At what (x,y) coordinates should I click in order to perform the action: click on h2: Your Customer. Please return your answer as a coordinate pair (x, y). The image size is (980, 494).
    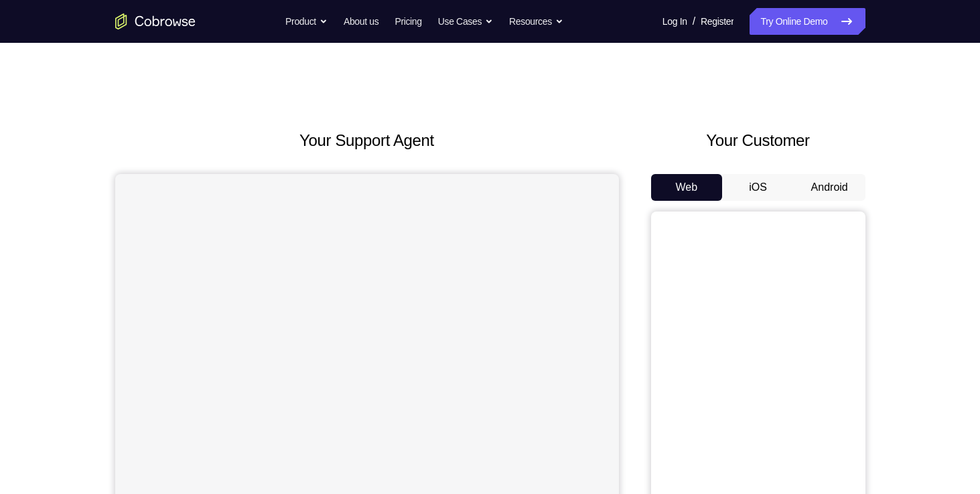
    Looking at the image, I should click on (758, 141).